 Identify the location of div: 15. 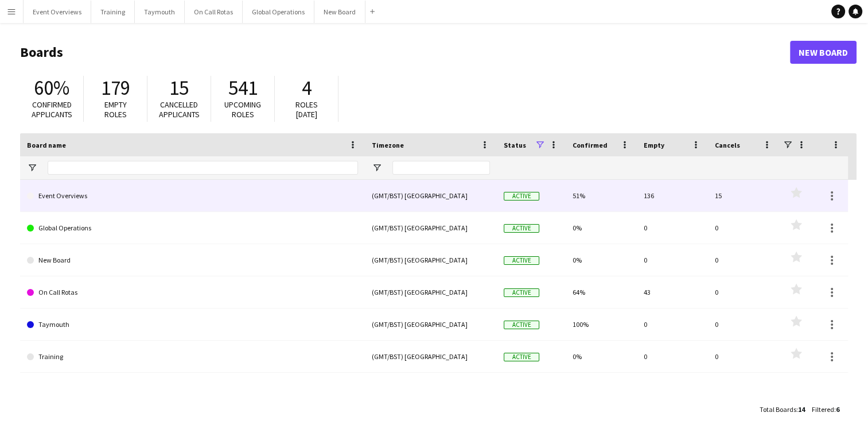
(744, 195).